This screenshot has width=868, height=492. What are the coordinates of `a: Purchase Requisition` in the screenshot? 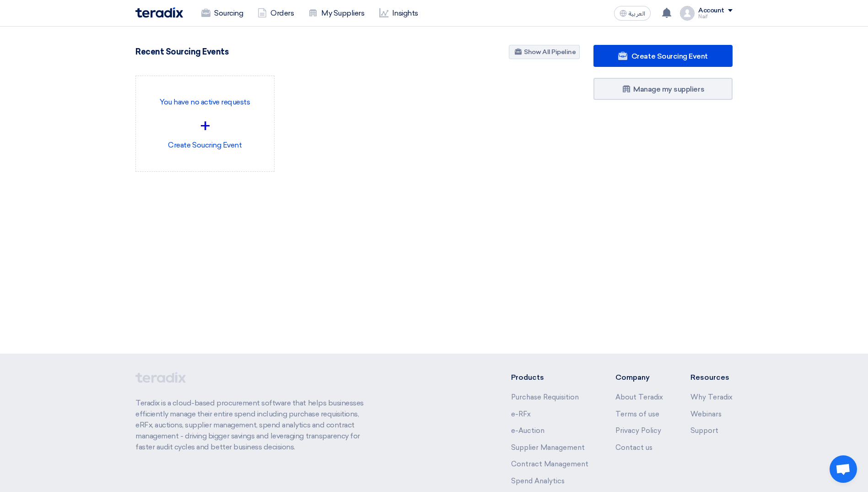 It's located at (545, 397).